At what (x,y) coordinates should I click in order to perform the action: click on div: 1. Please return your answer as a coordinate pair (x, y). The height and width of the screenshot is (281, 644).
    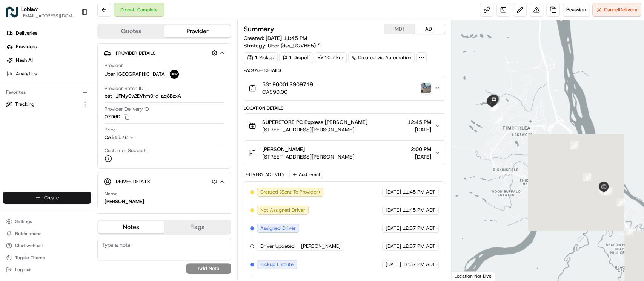
    Looking at the image, I should click on (629, 231).